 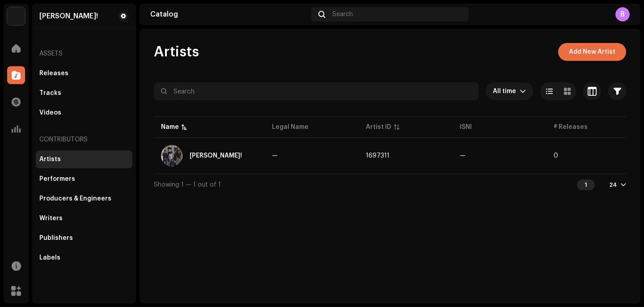 I want to click on re-a-nav-header: Contributors, so click(x=84, y=140).